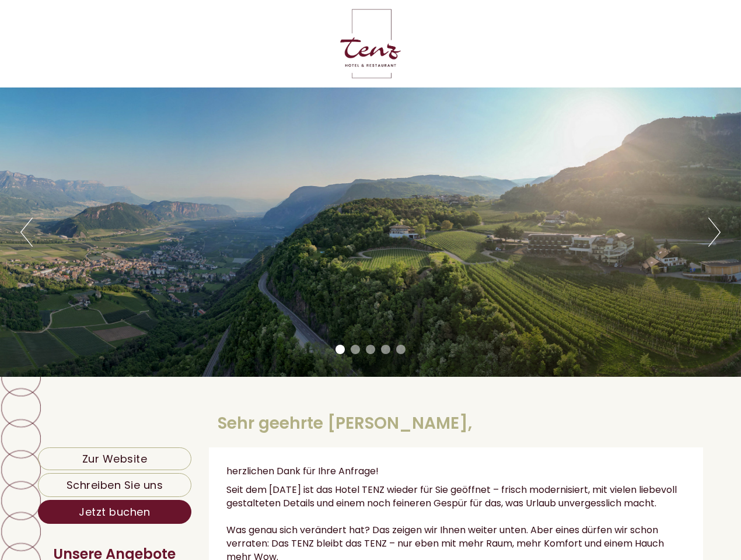 The width and height of the screenshot is (741, 560). Describe the element at coordinates (114, 459) in the screenshot. I see `a: Zur Website` at that location.